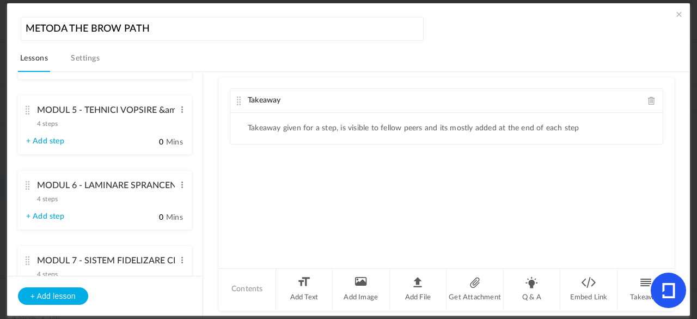 Image resolution: width=697 pixels, height=319 pixels. I want to click on span: Takeaway, so click(264, 100).